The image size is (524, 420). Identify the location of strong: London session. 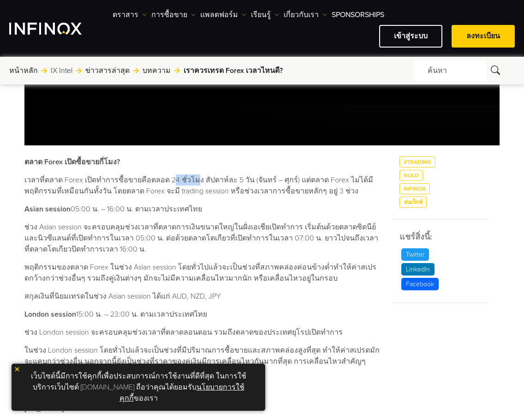
(51, 314).